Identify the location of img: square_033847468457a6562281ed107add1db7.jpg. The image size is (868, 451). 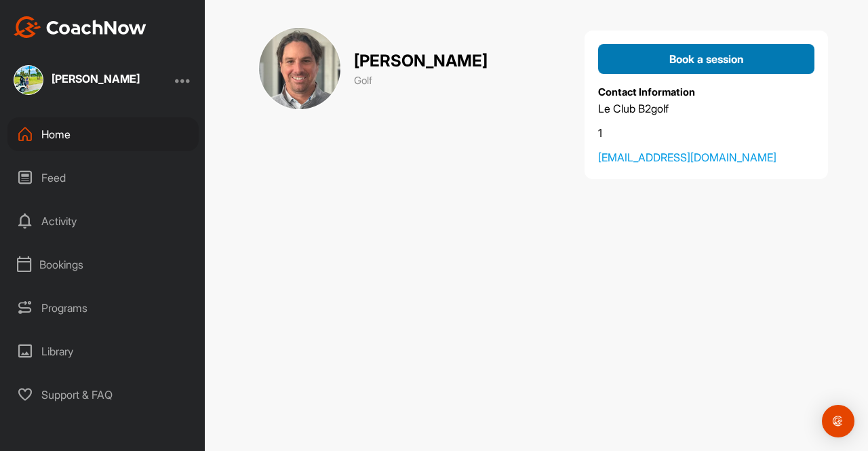
(28, 80).